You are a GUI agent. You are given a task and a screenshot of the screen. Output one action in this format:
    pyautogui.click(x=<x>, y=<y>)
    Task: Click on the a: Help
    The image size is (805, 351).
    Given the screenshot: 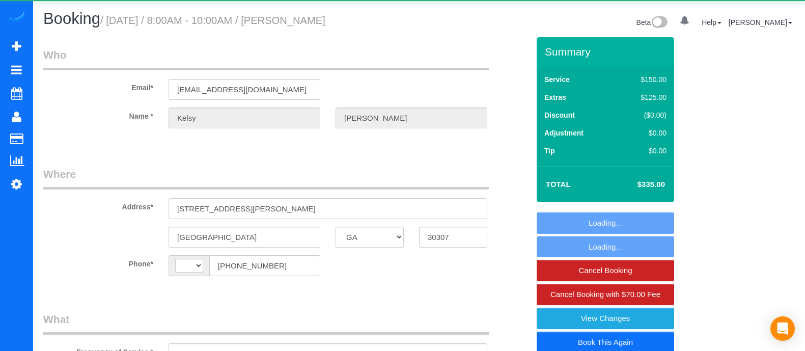 What is the action you would take?
    pyautogui.click(x=711, y=22)
    